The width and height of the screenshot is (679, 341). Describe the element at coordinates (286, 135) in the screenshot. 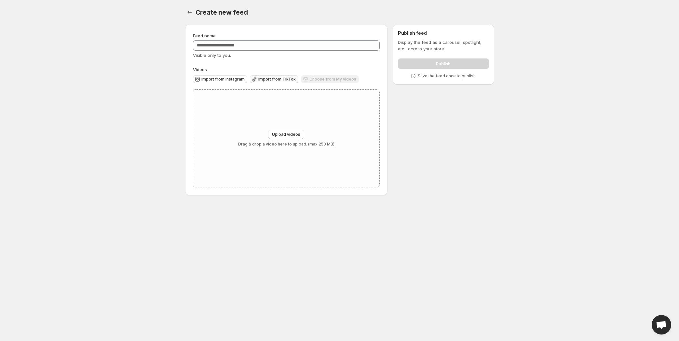

I see `button: Upload videos` at that location.